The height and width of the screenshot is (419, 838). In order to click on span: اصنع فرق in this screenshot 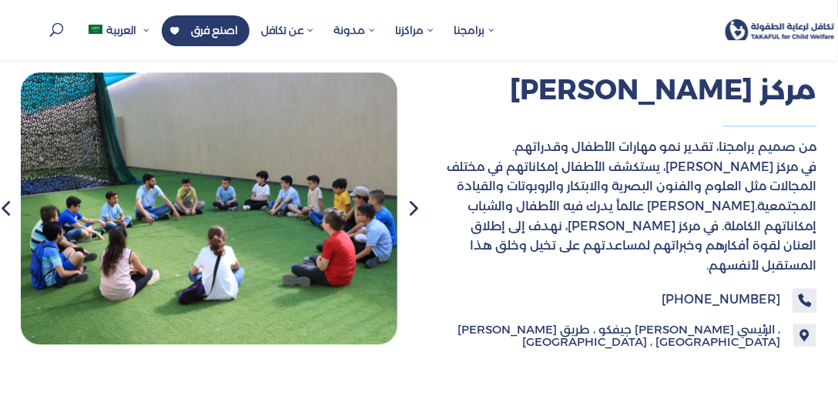, I will do `click(214, 30)`.